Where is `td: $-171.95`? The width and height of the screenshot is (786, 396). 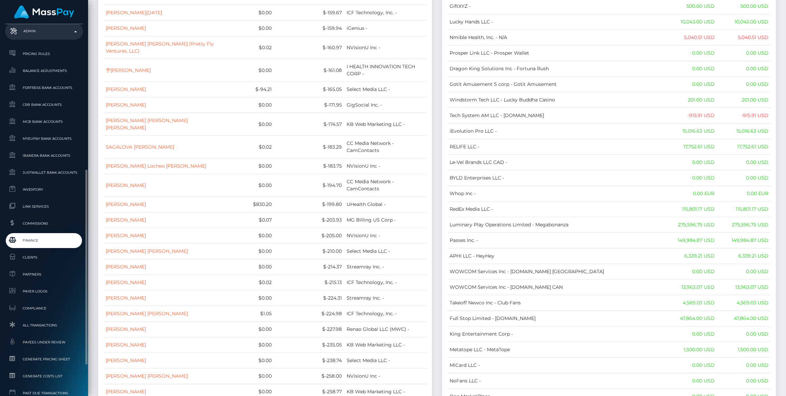
td: $-171.95 is located at coordinates (309, 105).